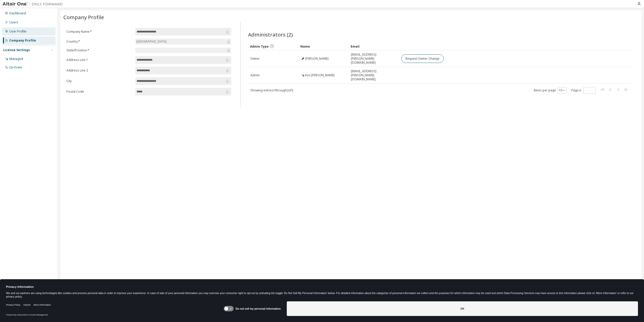 Image resolution: width=644 pixels, height=322 pixels. Describe the element at coordinates (99, 31) in the screenshot. I see `label: Company Name` at that location.